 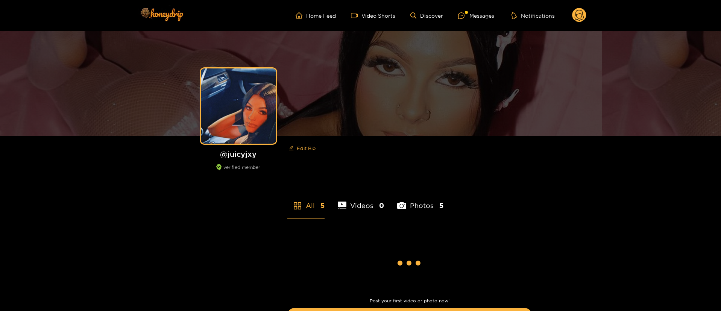 I want to click on a: Home Feed, so click(x=315, y=15).